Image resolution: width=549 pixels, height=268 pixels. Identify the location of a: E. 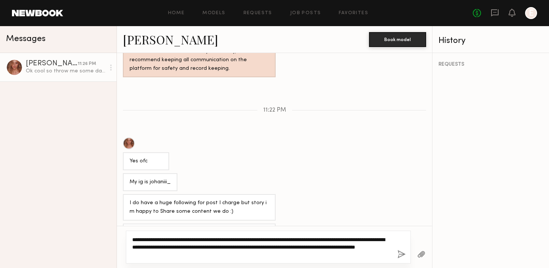
(531, 13).